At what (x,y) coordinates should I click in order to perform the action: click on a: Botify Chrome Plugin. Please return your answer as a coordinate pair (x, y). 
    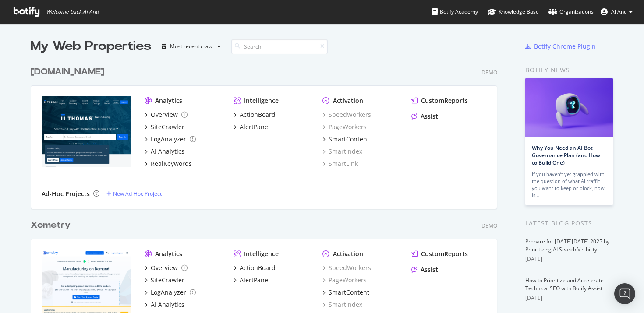
    Looking at the image, I should click on (560, 46).